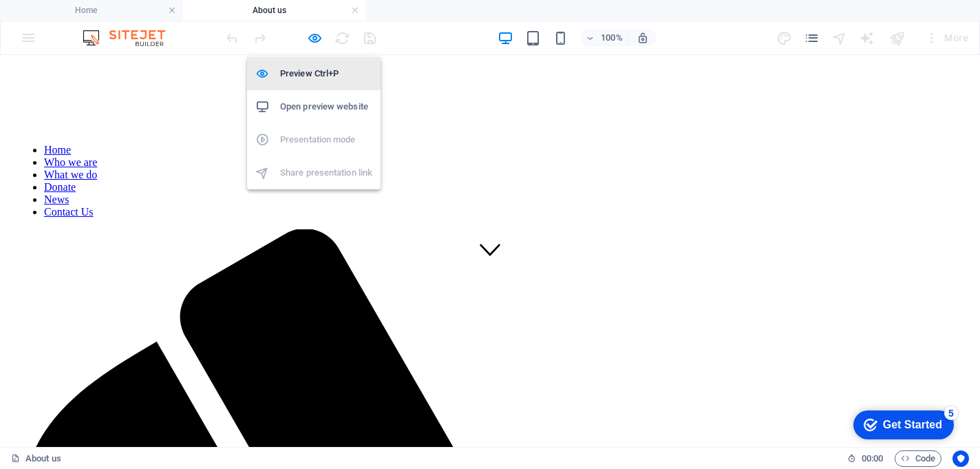  I want to click on div: Get Started 5 items remaining, 0% complete, so click(62, 21).